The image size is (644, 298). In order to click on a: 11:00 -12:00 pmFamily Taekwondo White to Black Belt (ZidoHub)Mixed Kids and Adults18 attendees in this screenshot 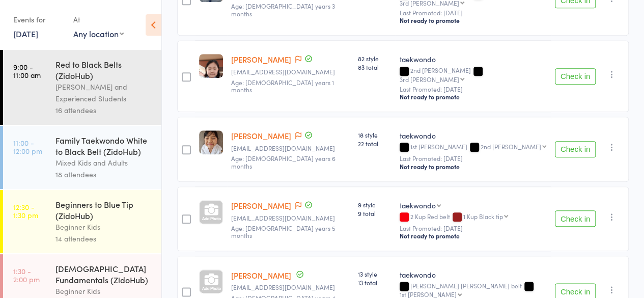, I will do `click(82, 157)`.